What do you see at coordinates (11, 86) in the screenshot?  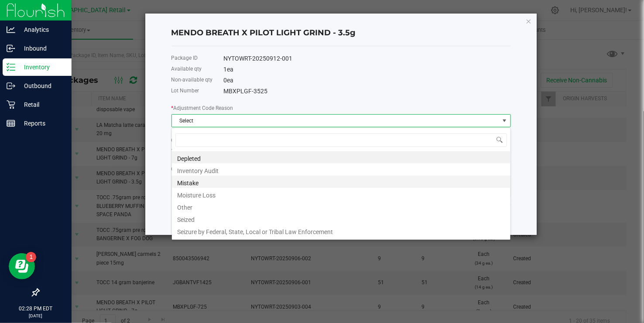 I see `inline-svg: Outbound` at bounding box center [11, 86].